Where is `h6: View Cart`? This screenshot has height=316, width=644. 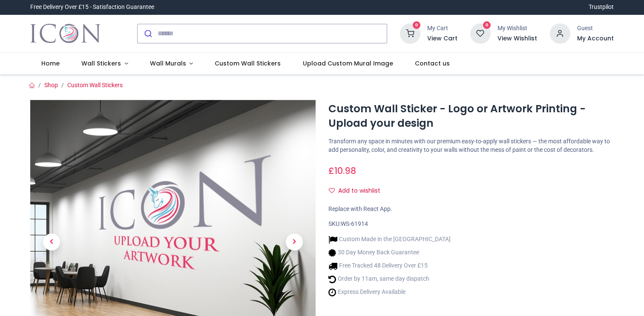 h6: View Cart is located at coordinates (442, 39).